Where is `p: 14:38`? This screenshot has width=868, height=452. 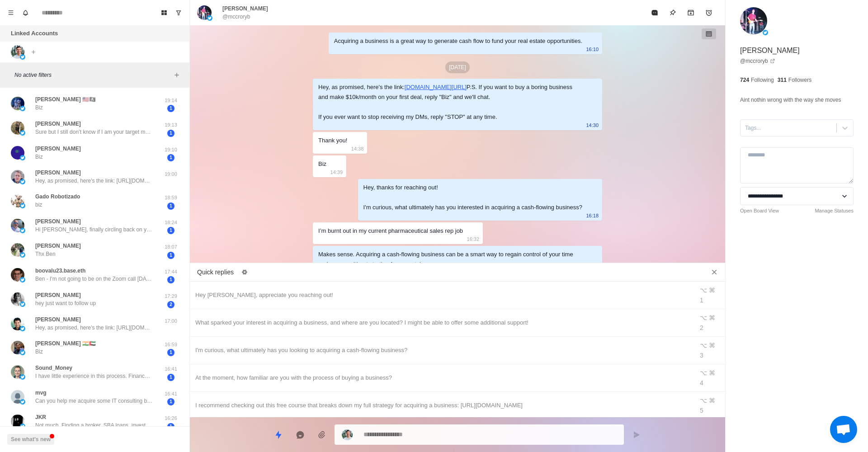
p: 14:38 is located at coordinates (358, 149).